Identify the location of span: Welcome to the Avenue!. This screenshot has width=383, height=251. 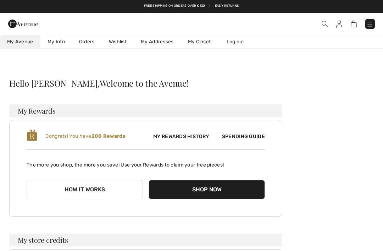
(144, 83).